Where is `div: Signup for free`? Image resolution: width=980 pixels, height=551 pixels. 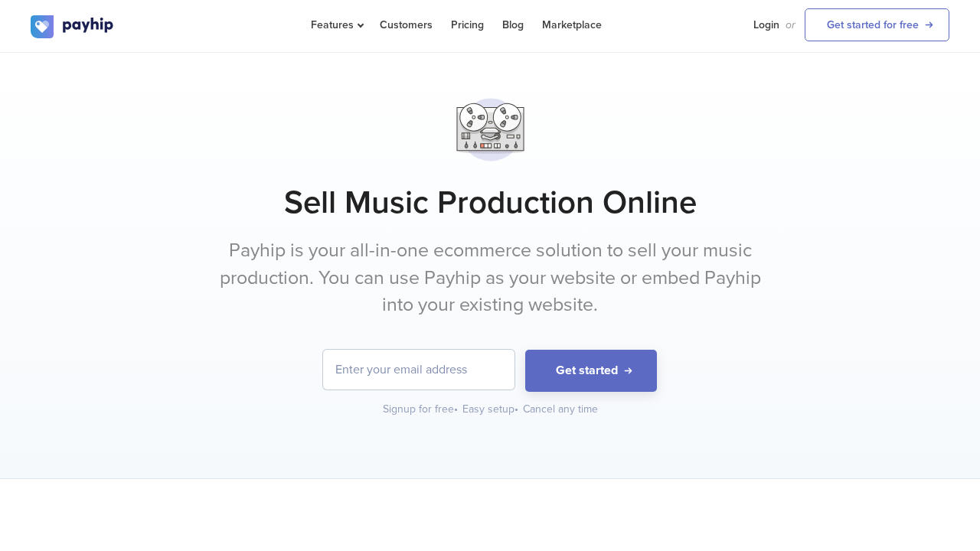
div: Signup for free is located at coordinates (421, 409).